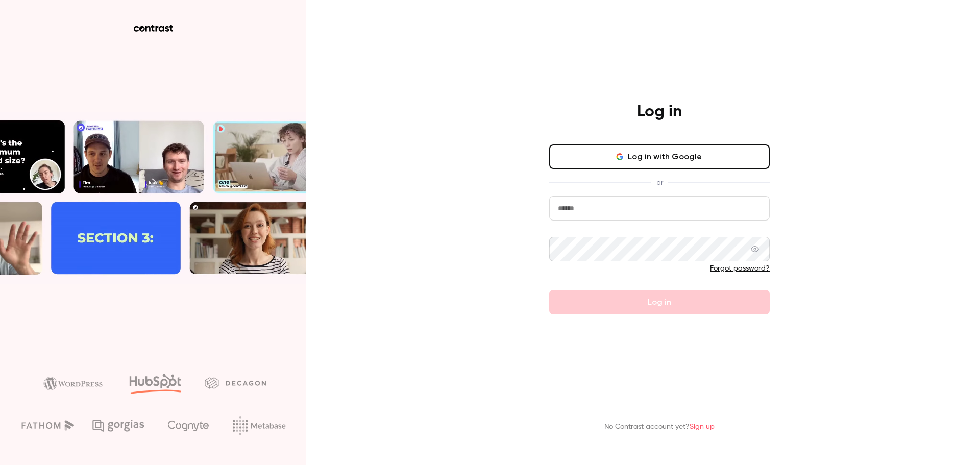 The width and height of the screenshot is (980, 465). Describe the element at coordinates (659, 427) in the screenshot. I see `p: No Contrast account yet?` at that location.